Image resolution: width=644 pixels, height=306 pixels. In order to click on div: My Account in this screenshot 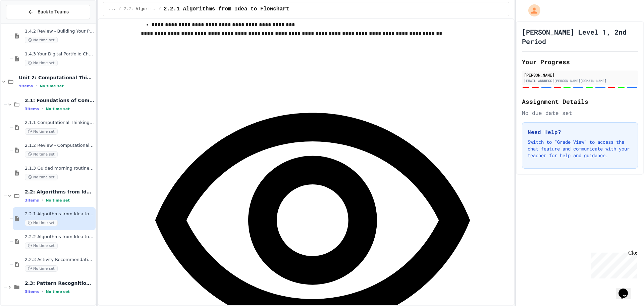, I will do `click(531, 11)`.